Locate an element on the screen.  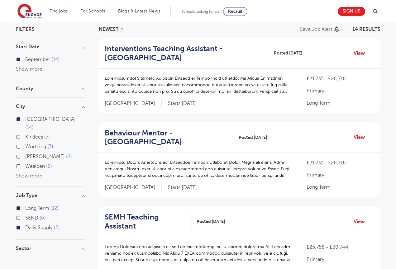
p: £25,758 - £30,744 is located at coordinates (340, 247).